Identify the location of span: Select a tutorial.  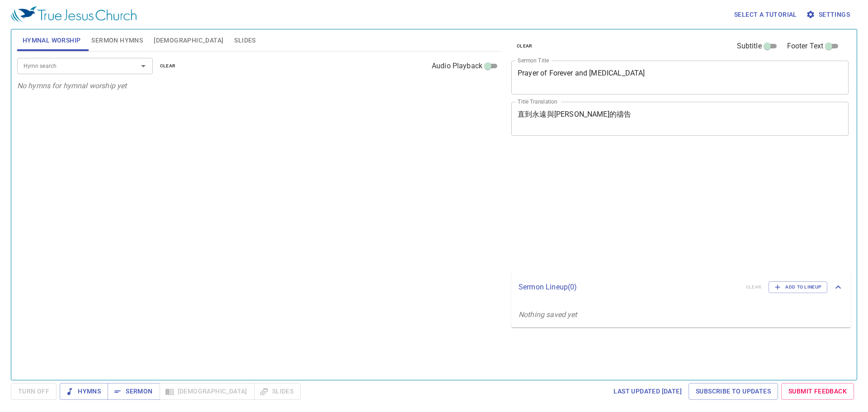
(766, 15).